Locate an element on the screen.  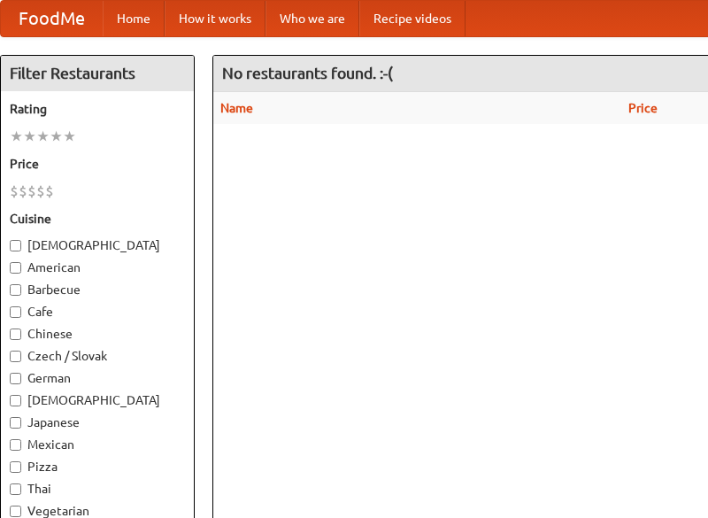
label: Mexican is located at coordinates (97, 444).